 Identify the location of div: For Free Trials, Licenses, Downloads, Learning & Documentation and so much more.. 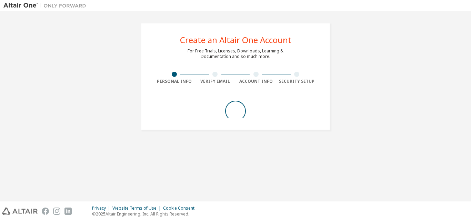
(235, 54).